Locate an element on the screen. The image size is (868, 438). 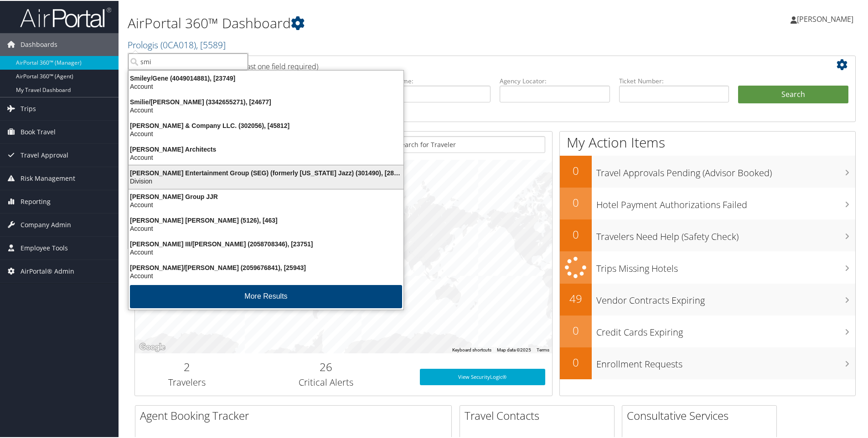
h3: Critical Alerts is located at coordinates (326, 381).